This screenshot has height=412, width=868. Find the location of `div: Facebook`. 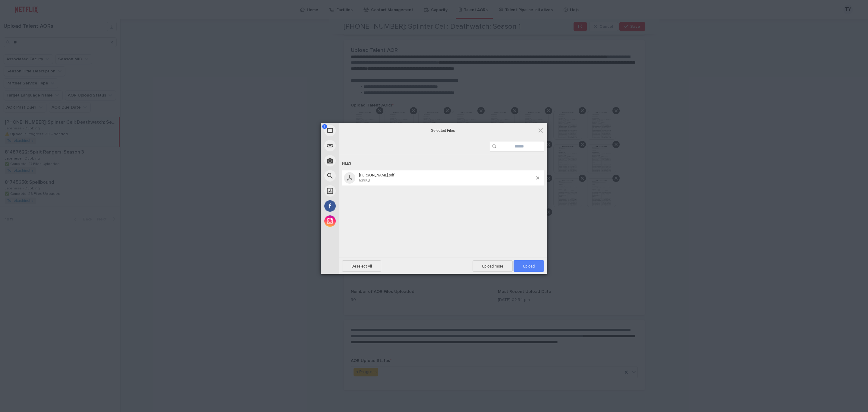

div: Facebook is located at coordinates (357, 206).